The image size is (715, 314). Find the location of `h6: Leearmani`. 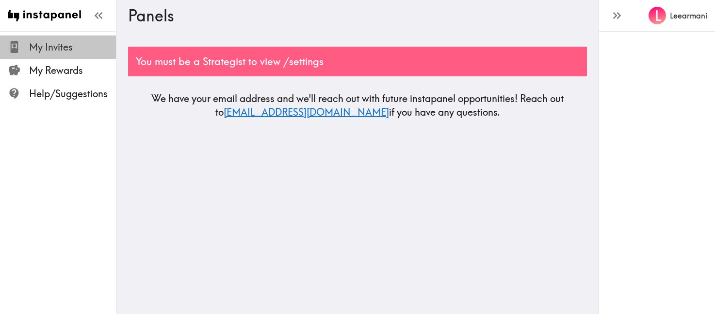

h6: Leearmani is located at coordinates (689, 16).